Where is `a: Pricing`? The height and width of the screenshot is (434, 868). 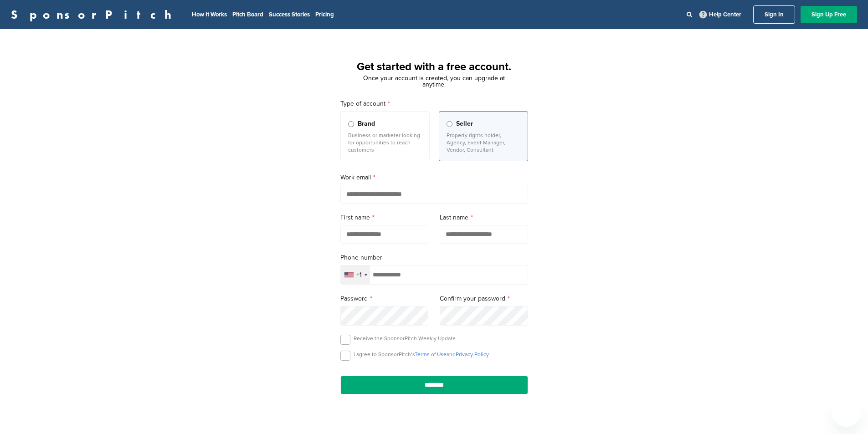
a: Pricing is located at coordinates (325, 15).